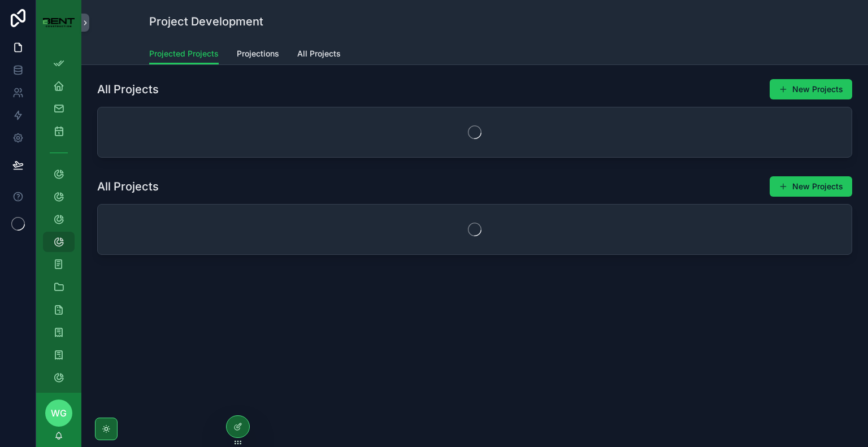  What do you see at coordinates (319, 55) in the screenshot?
I see `a: All Projects` at bounding box center [319, 55].